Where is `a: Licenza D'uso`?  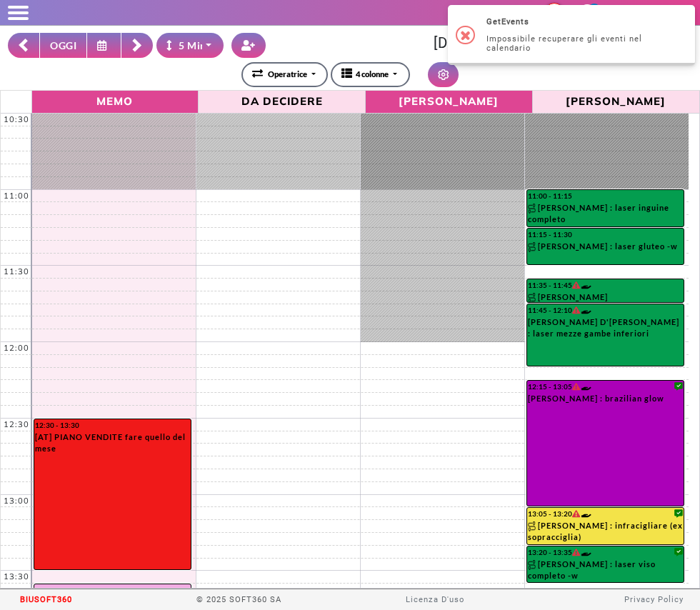
a: Licenza D'uso is located at coordinates (435, 599).